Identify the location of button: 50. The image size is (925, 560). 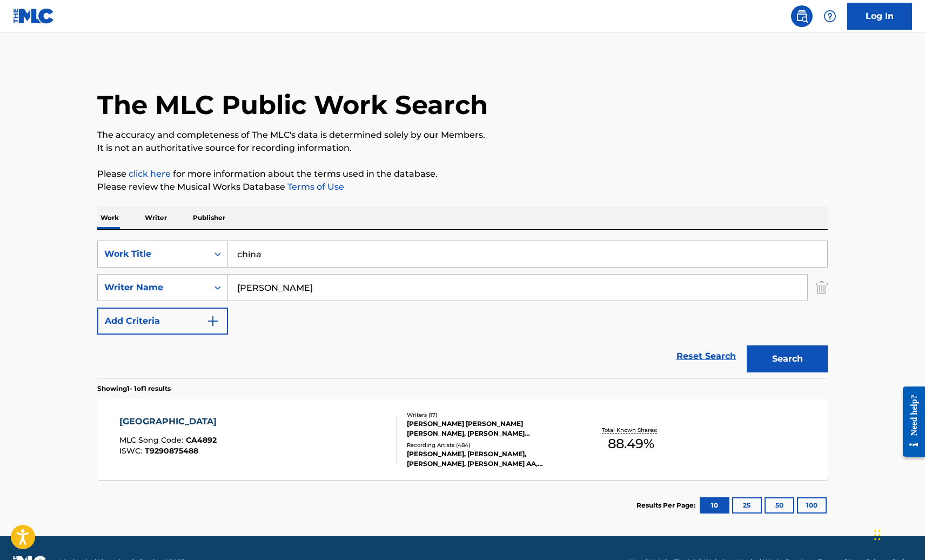
(779, 505).